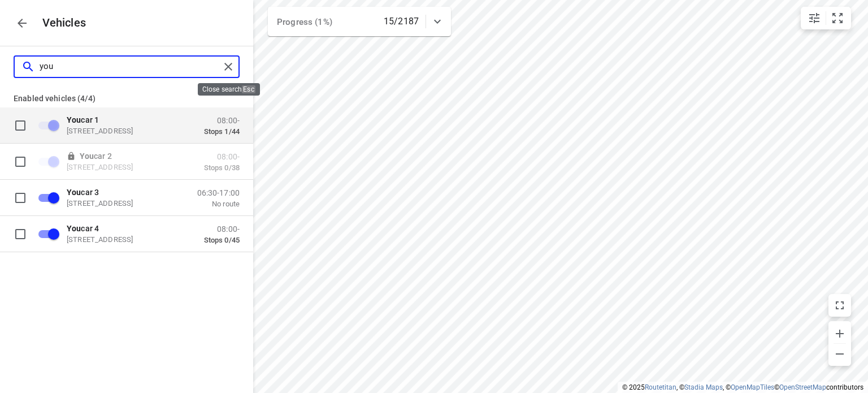  I want to click on span: car 3, so click(82, 192).